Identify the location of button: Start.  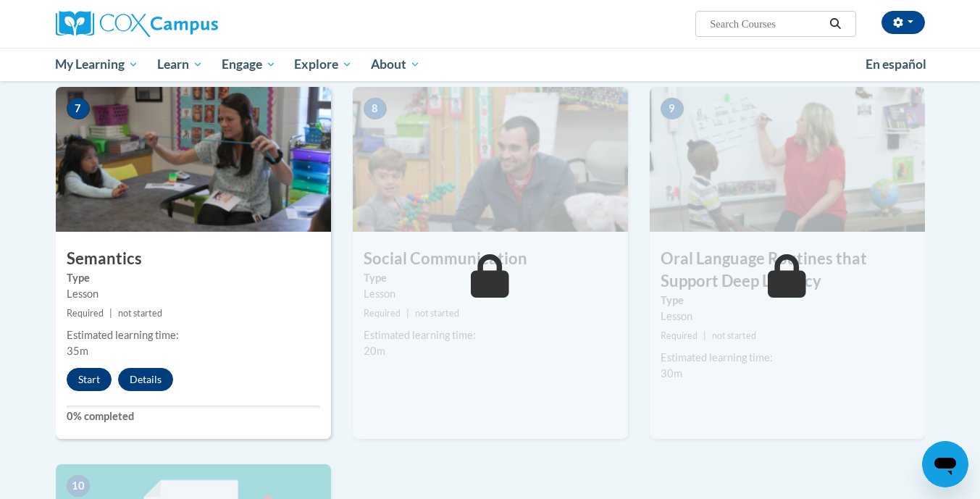
(89, 380).